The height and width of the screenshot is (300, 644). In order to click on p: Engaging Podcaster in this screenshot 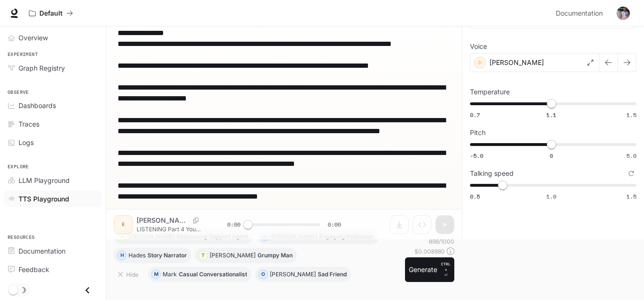, I will do `click(347, 237)`.